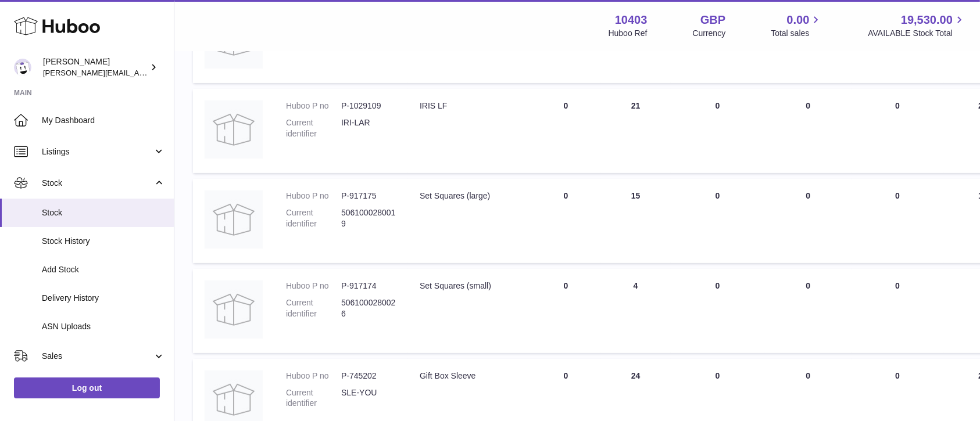 This screenshot has height=421, width=980. I want to click on td: 15, so click(636, 221).